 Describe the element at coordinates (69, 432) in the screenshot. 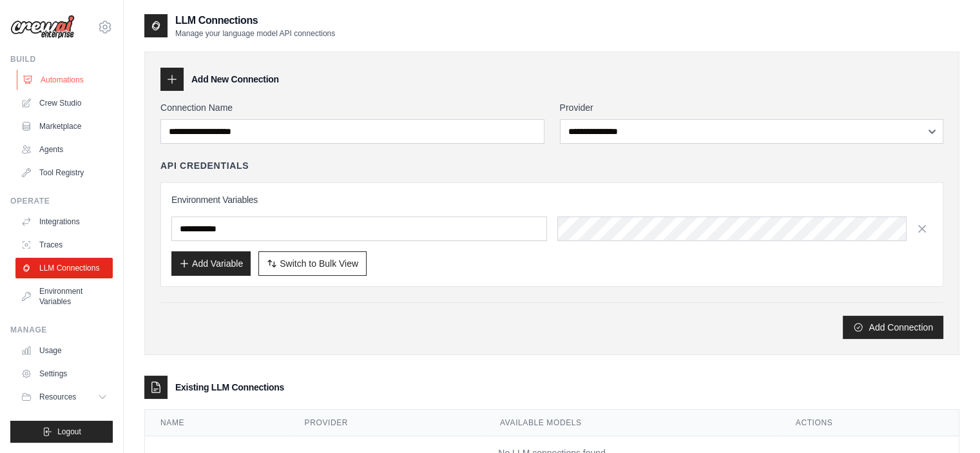

I see `span: Logout` at that location.